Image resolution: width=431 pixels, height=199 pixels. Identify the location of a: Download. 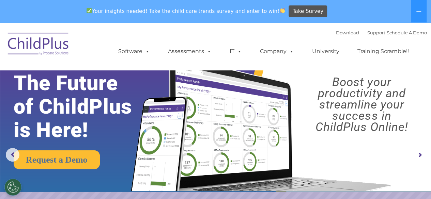
(347, 33).